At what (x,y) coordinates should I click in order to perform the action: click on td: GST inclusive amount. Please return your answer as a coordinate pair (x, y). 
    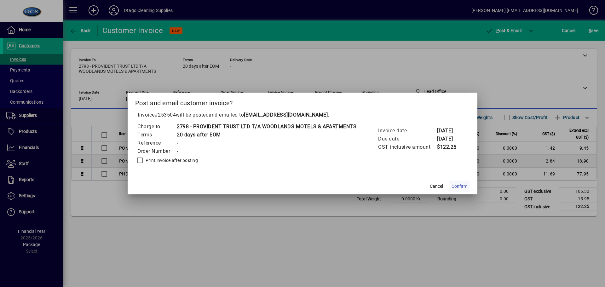
    Looking at the image, I should click on (407, 147).